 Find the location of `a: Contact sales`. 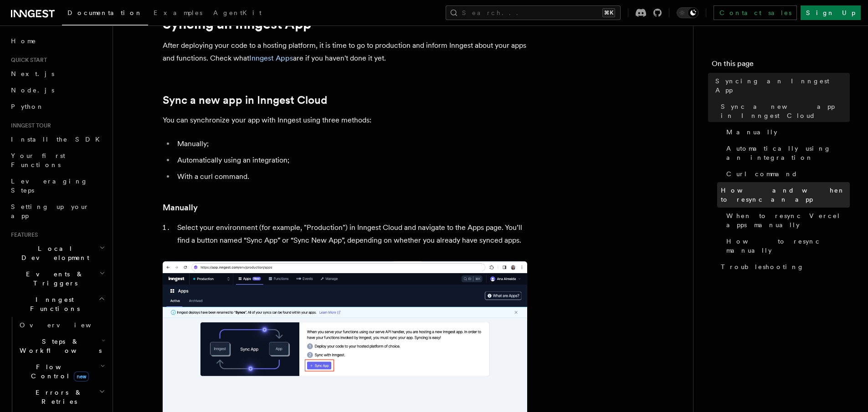

a: Contact sales is located at coordinates (755, 12).